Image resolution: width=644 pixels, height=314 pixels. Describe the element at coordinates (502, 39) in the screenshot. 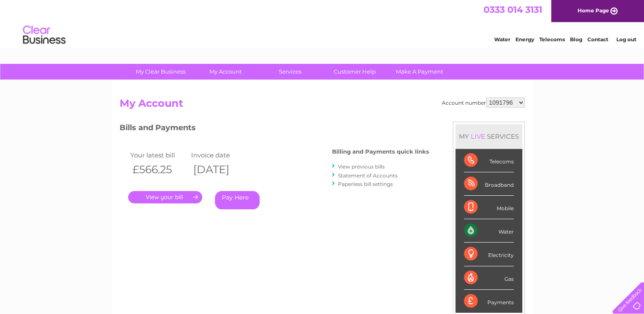

I see `a: Water` at that location.